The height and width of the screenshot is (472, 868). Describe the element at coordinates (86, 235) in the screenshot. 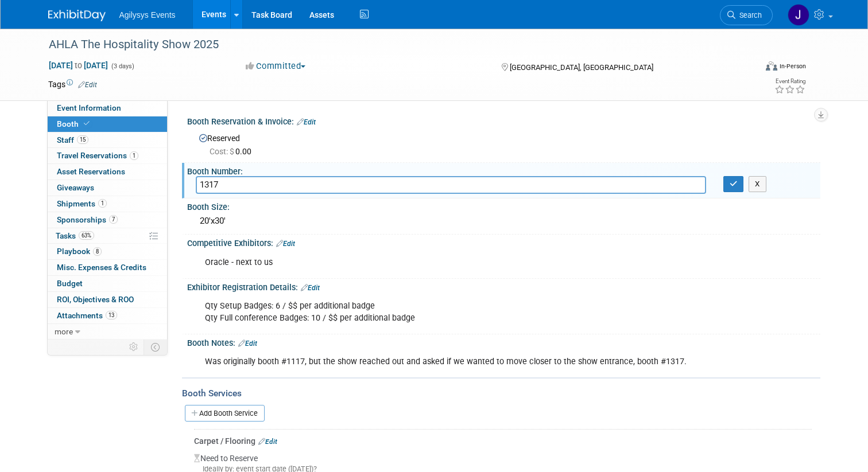

I see `span: 63%` at that location.